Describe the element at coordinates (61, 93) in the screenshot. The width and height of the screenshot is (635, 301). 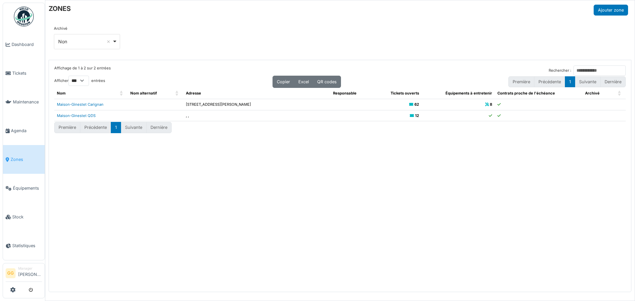
I see `span: Nom` at that location.